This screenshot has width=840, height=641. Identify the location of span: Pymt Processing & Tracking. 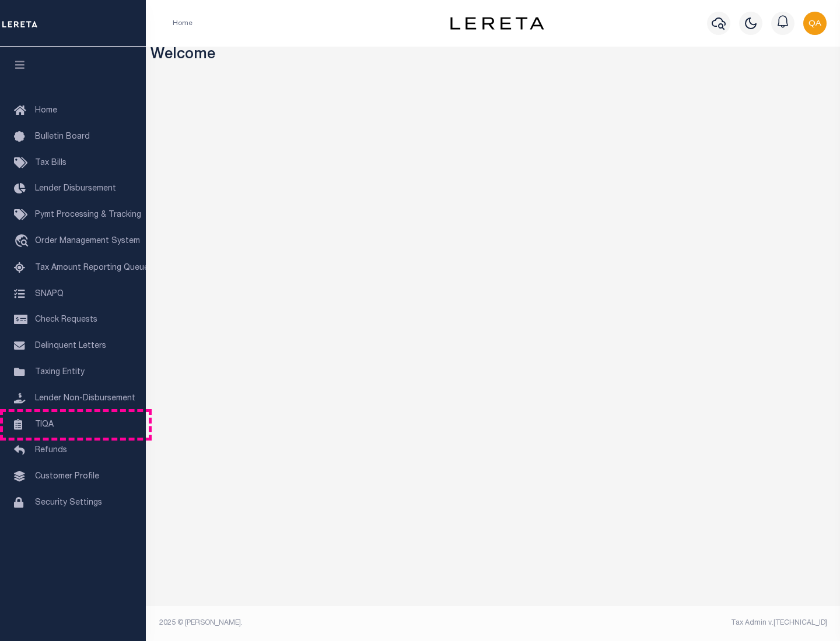
(88, 215).